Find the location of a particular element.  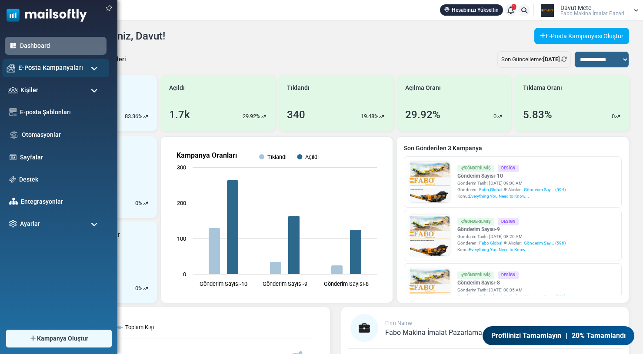

li: Hybrid technology for production with dual power is located at coordinates (159, 344).